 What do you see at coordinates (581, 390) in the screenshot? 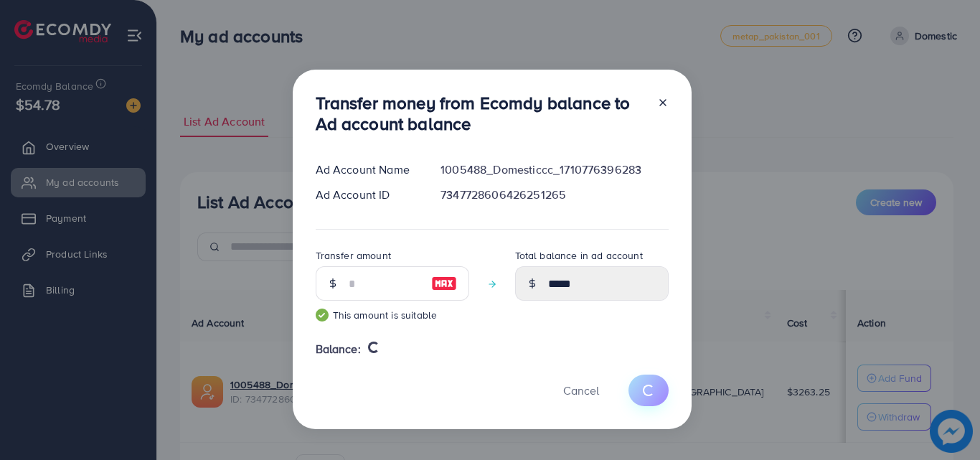
I see `span: Cancel` at bounding box center [581, 390].